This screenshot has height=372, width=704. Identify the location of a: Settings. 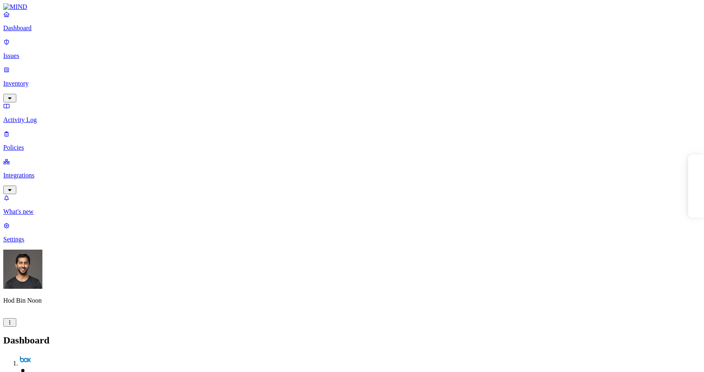
(352, 232).